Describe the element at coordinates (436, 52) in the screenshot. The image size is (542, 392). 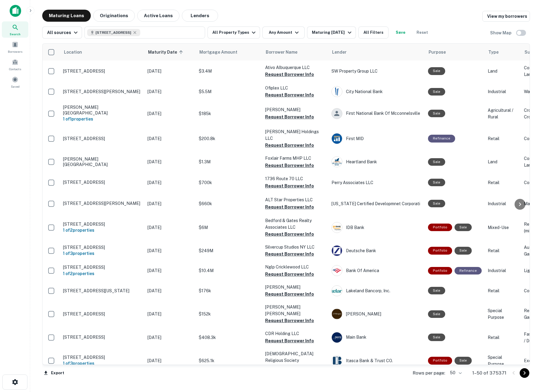
I see `span: Purpose` at that location.